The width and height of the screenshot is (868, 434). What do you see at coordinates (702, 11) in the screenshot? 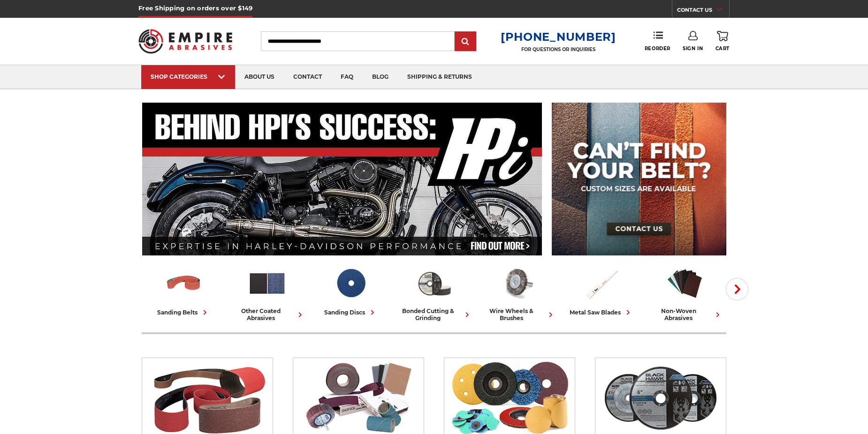
I see `a: CONTACT US` at bounding box center [702, 11].